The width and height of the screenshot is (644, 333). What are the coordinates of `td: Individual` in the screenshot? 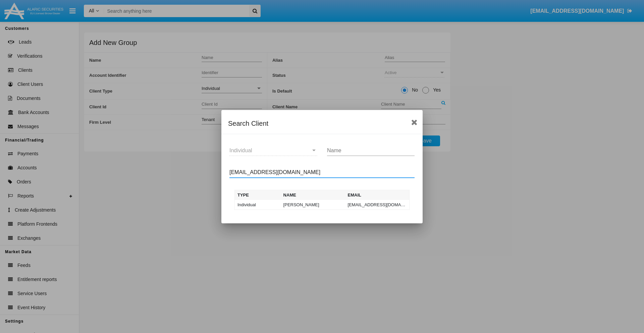 It's located at (257, 204).